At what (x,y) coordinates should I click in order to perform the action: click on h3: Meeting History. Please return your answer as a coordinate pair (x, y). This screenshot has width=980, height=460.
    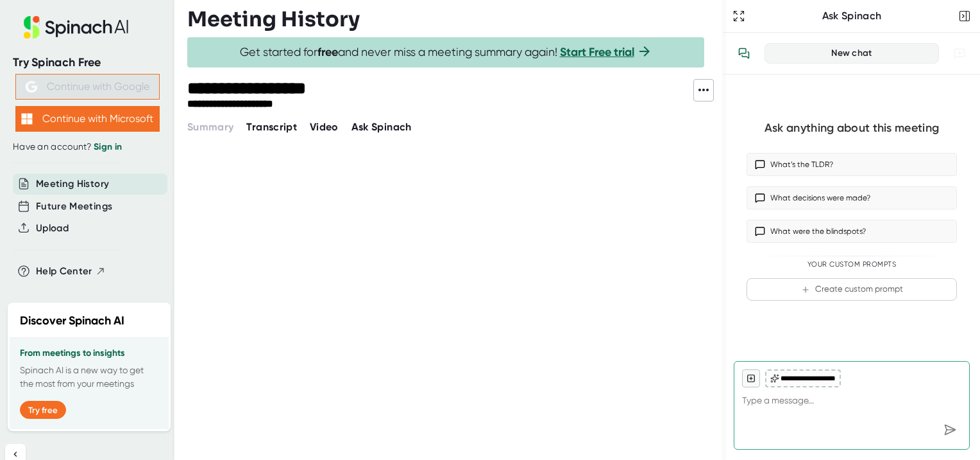
    Looking at the image, I should click on (273, 19).